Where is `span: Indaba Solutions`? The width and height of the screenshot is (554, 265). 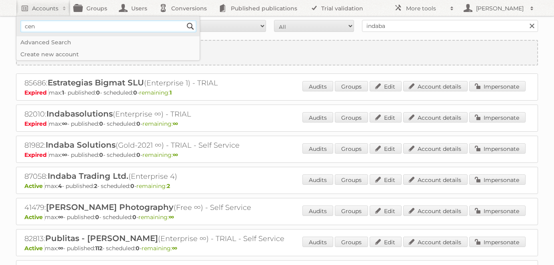
span: Indaba Solutions is located at coordinates (80, 145).